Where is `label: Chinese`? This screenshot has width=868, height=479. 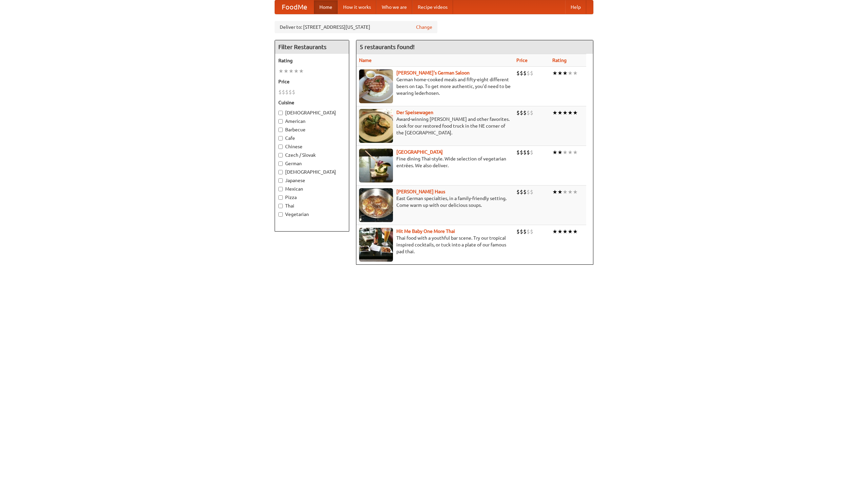
label: Chinese is located at coordinates (312, 147).